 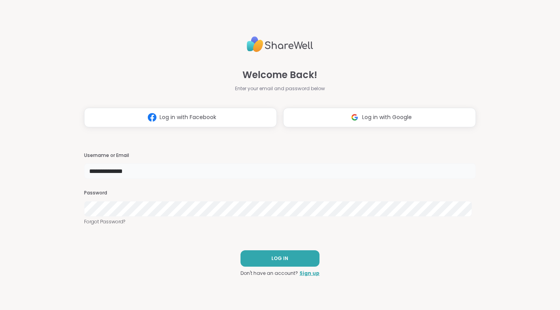 I want to click on button: Log in with Google, so click(x=379, y=118).